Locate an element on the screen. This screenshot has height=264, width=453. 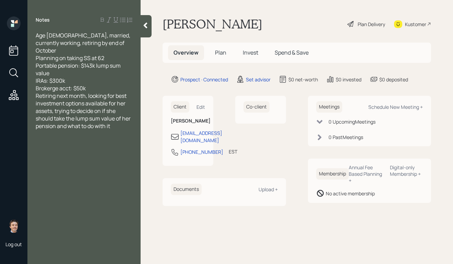
div: Set advisor is located at coordinates (258, 79).